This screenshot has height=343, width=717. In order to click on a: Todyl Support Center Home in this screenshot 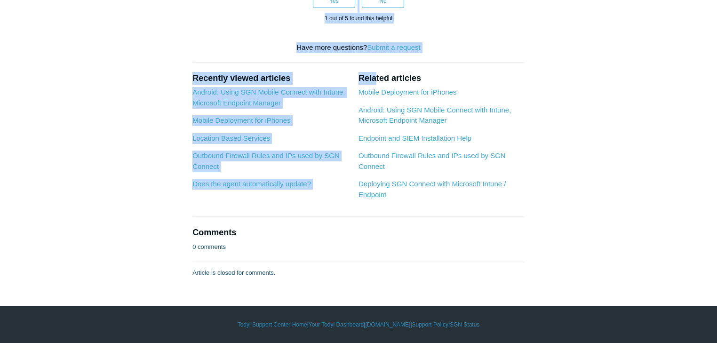, I will do `click(272, 325)`.